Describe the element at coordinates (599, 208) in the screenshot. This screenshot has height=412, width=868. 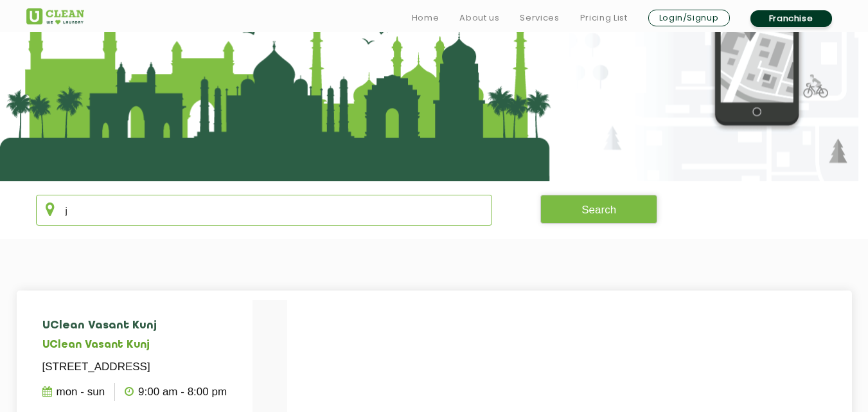
I see `button: Search` at that location.